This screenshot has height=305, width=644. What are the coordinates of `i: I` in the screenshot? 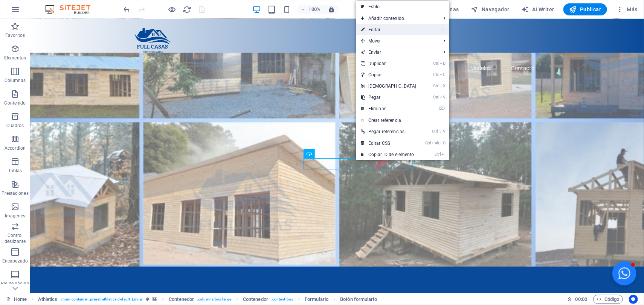 It's located at (444, 154).